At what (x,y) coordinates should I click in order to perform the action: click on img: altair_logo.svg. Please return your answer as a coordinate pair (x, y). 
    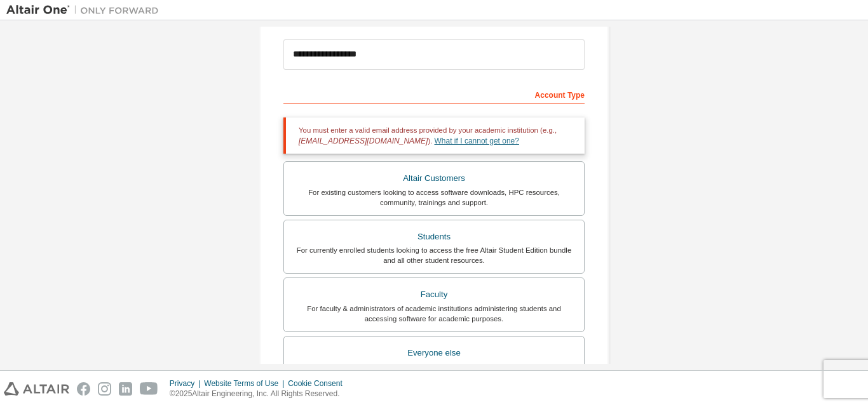
    Looking at the image, I should click on (36, 389).